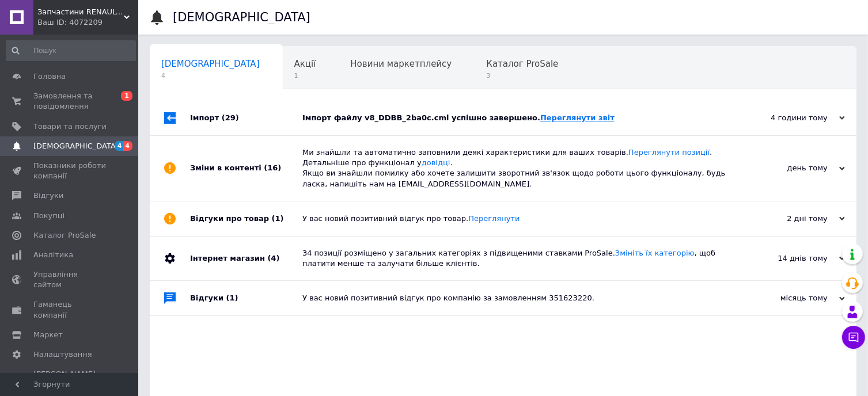  What do you see at coordinates (48, 196) in the screenshot?
I see `span: Відгуки` at bounding box center [48, 196].